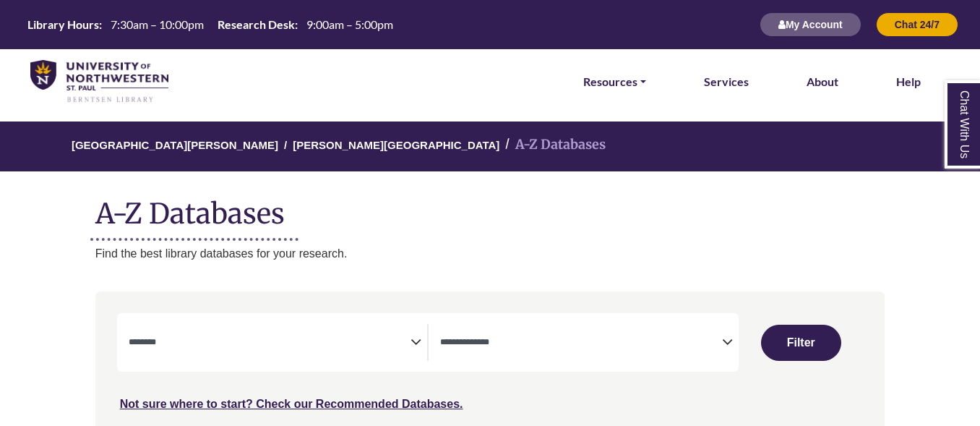 The image size is (980, 426). Describe the element at coordinates (210, 25) in the screenshot. I see `a: Hours Today` at that location.